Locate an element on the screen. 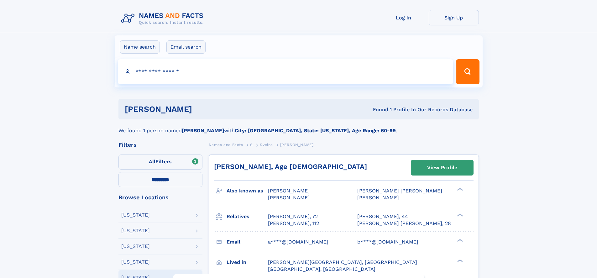 The width and height of the screenshot is (597, 278). div: View Profile is located at coordinates (442, 168).